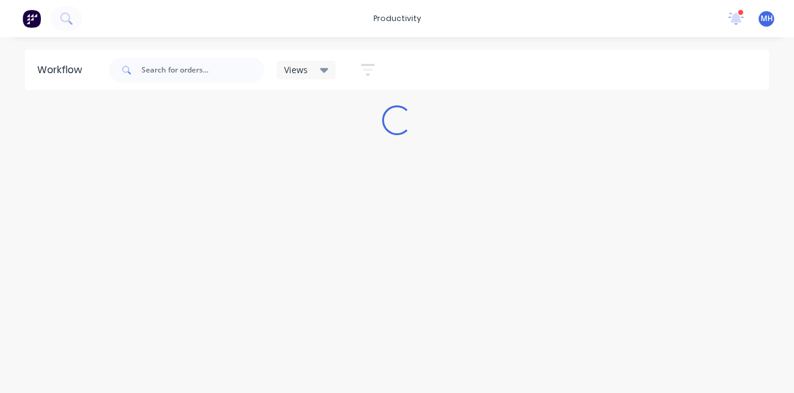 Image resolution: width=794 pixels, height=393 pixels. I want to click on span: Views, so click(296, 70).